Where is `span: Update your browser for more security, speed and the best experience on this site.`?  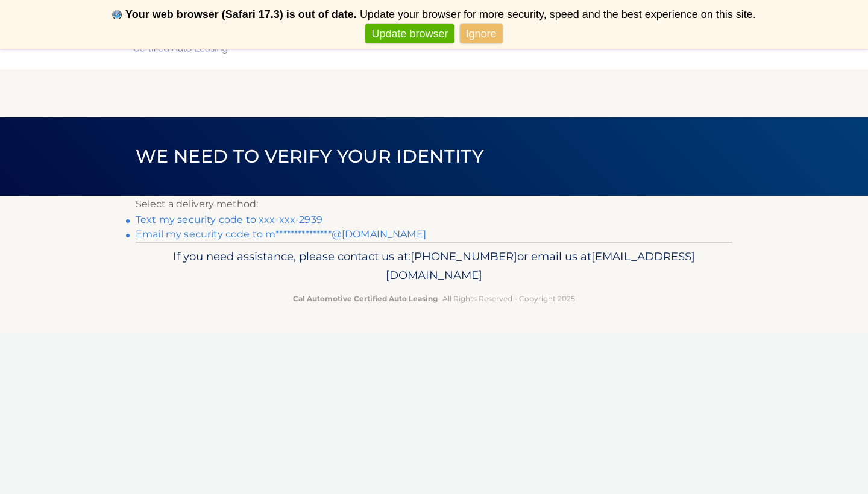 span: Update your browser for more security, speed and the best experience on this site. is located at coordinates (558, 14).